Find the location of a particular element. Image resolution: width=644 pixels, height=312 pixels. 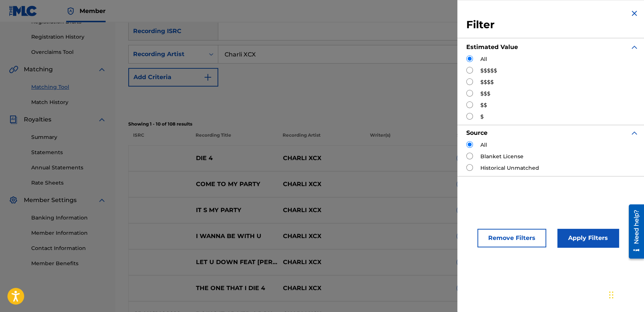

a: Registration History is located at coordinates (69, 37).